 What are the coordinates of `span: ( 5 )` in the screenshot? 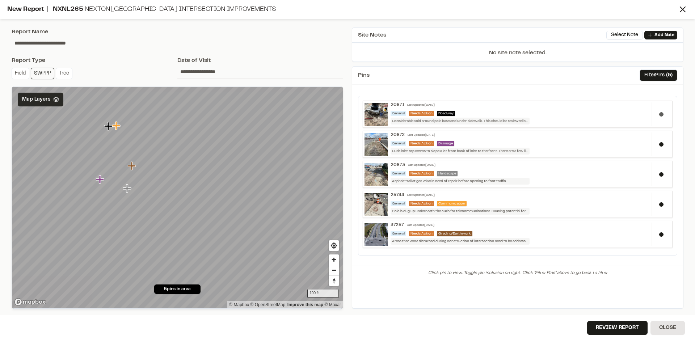 It's located at (669, 75).